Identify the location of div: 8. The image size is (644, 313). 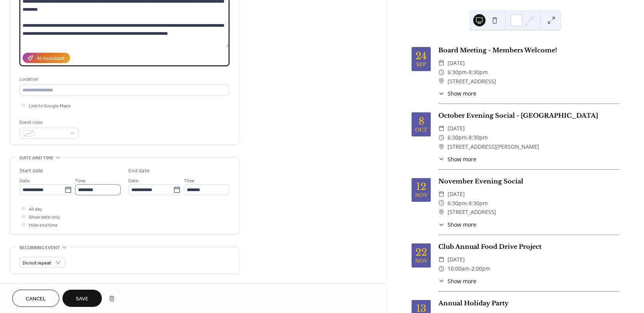
(421, 121).